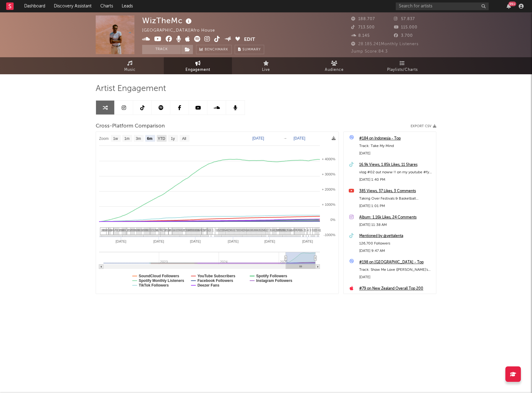 The image size is (532, 393). I want to click on text: + 2000%, so click(328, 190).